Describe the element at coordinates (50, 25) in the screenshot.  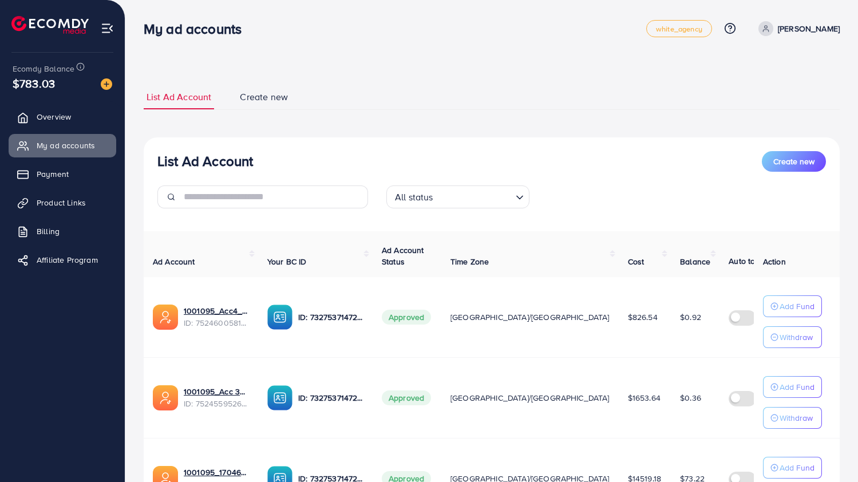
I see `a: logo` at that location.